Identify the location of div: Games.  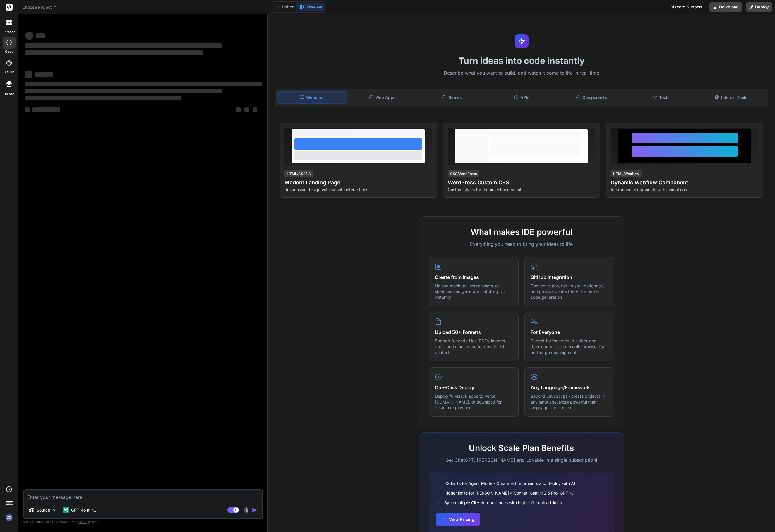
(452, 97).